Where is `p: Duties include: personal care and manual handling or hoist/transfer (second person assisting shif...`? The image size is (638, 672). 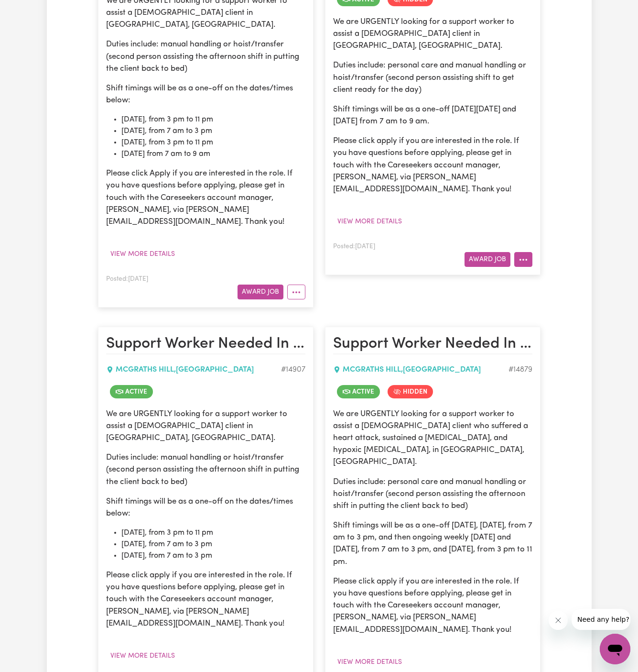 p: Duties include: personal care and manual handling or hoist/transfer (second person assisting shif... is located at coordinates (433, 78).